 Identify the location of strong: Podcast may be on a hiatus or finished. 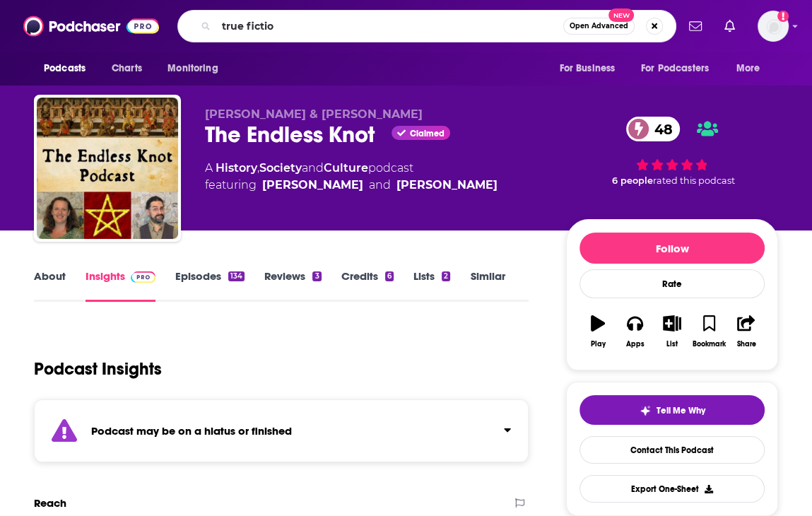
(192, 430).